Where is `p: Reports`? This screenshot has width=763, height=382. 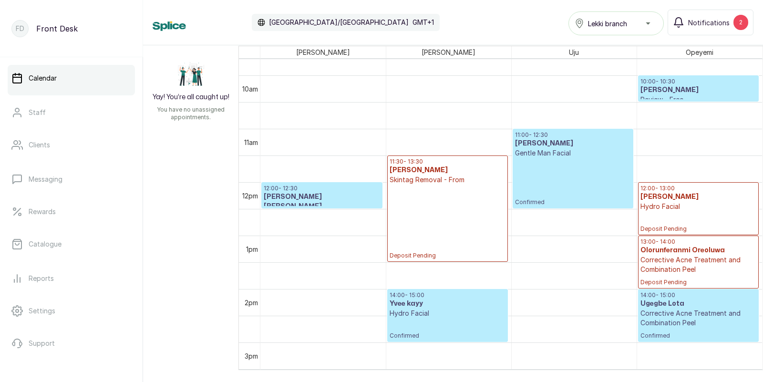
p: Reports is located at coordinates (41, 279).